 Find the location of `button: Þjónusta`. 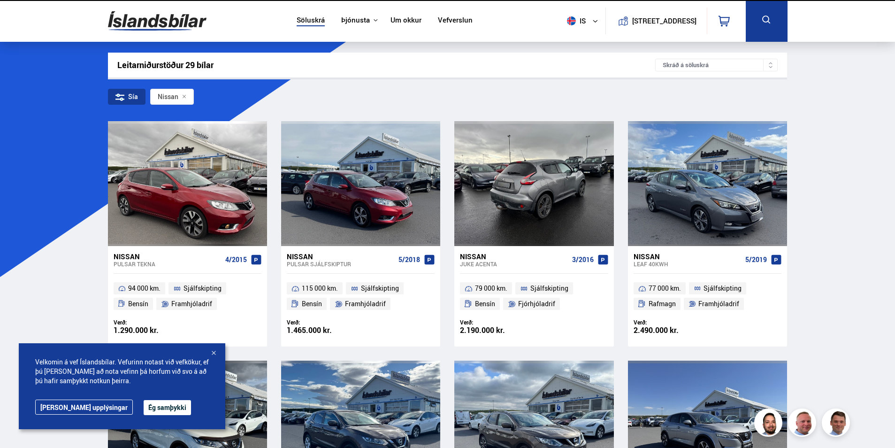

button: Þjónusta is located at coordinates (355, 20).